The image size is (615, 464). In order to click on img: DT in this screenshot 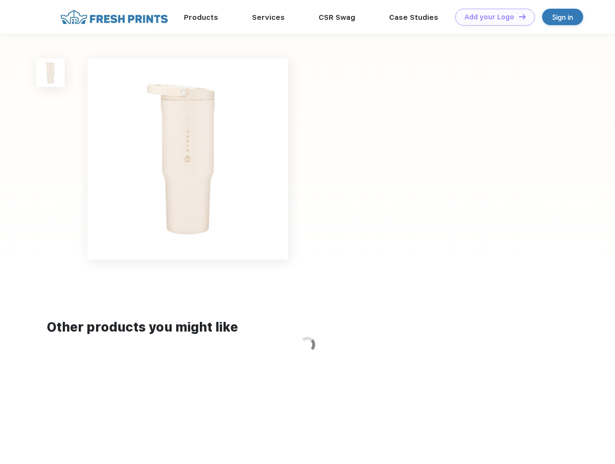, I will do `click(522, 16)`.